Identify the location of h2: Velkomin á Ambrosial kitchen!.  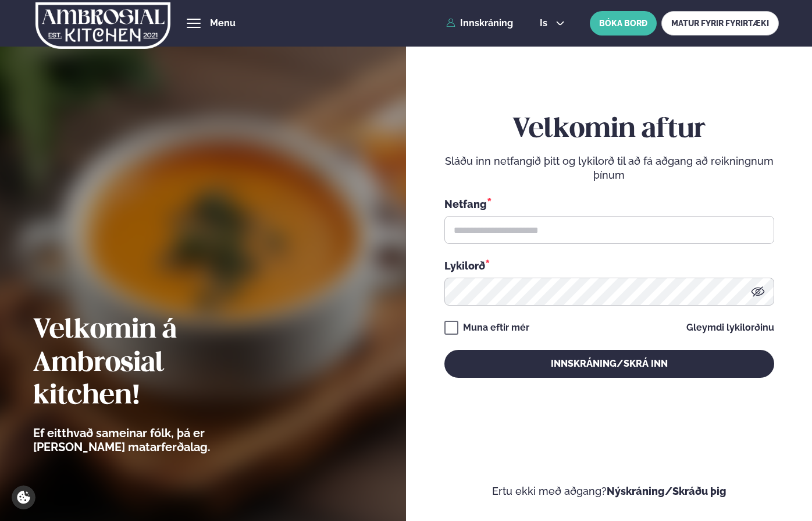
(153, 363).